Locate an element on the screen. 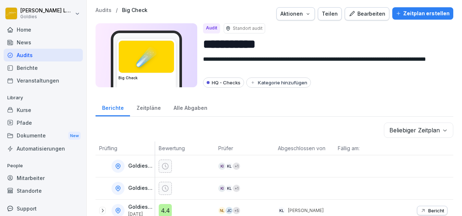  p: Prüfling is located at coordinates (125, 148).